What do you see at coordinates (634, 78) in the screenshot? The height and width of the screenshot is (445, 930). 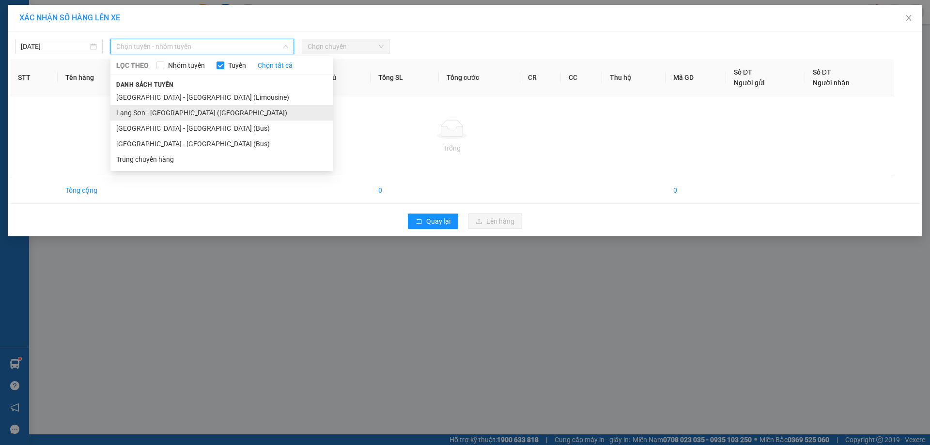 I see `th: Thu hộ` at bounding box center [634, 78].